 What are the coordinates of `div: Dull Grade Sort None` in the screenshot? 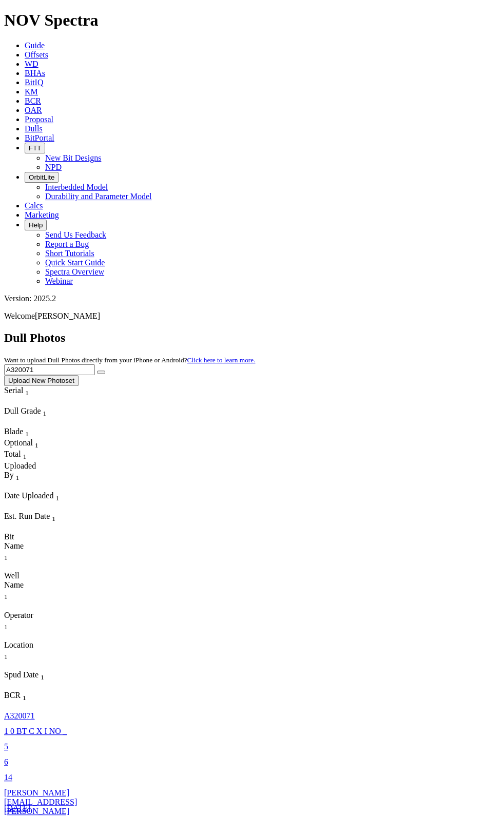 It's located at (40, 412).